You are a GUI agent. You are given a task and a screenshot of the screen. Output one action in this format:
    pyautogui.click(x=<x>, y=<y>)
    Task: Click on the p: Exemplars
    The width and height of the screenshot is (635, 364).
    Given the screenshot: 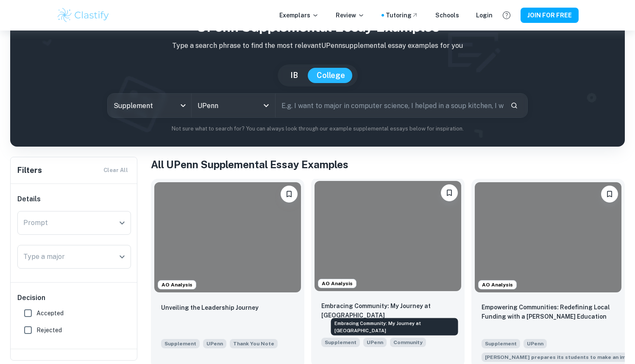 What is the action you would take?
    pyautogui.click(x=299, y=15)
    